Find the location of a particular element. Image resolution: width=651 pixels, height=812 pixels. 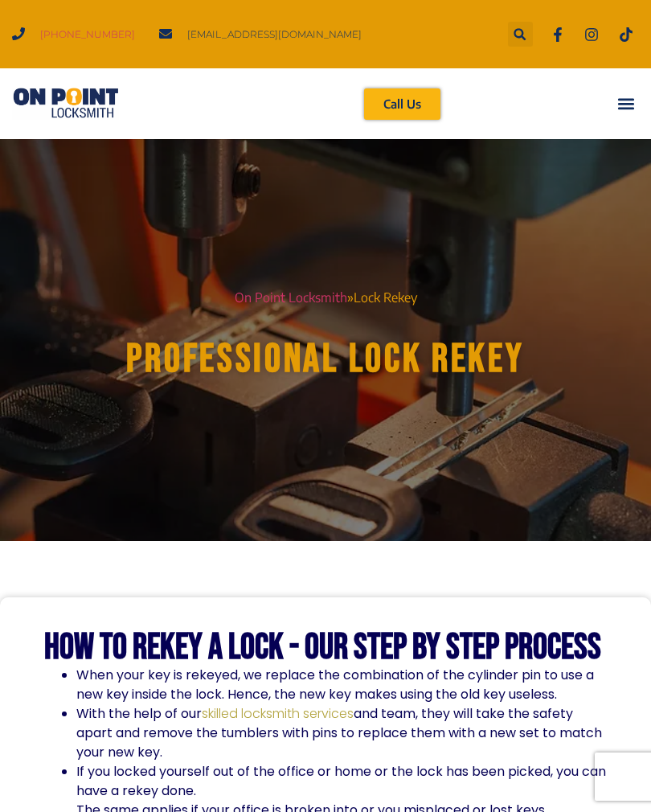

nav: breadcrumbs is located at coordinates (326, 297).